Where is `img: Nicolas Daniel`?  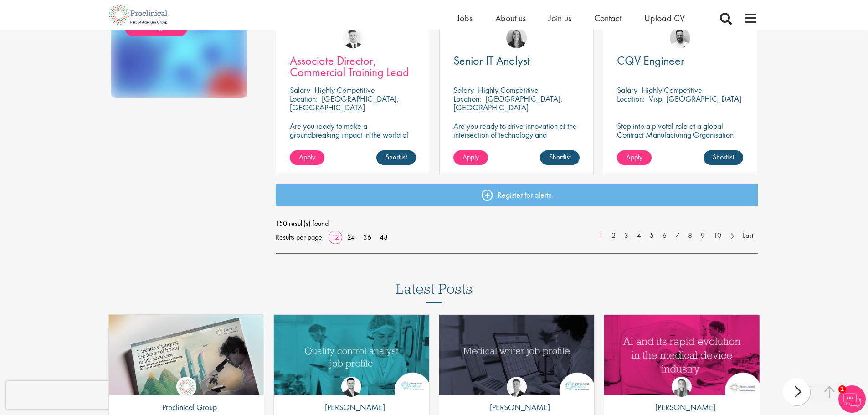
img: Nicolas Daniel is located at coordinates (353, 38).